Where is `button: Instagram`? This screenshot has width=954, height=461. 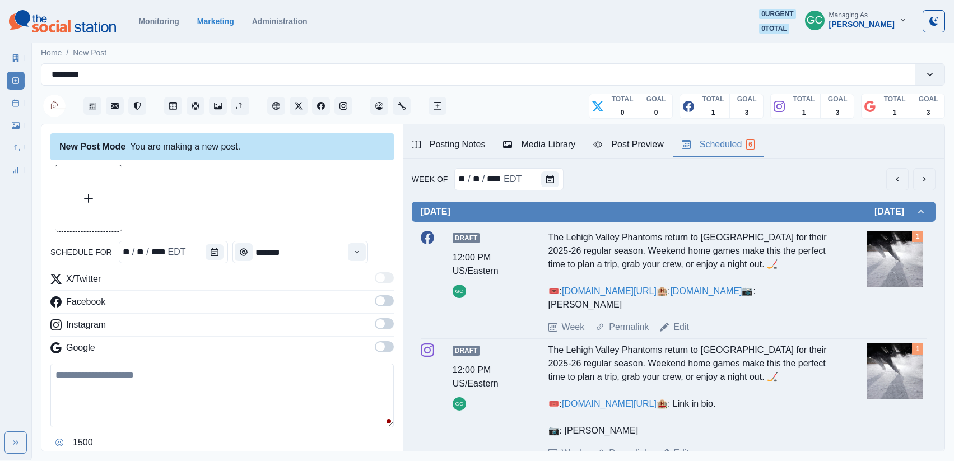
button: Instagram is located at coordinates (343, 106).